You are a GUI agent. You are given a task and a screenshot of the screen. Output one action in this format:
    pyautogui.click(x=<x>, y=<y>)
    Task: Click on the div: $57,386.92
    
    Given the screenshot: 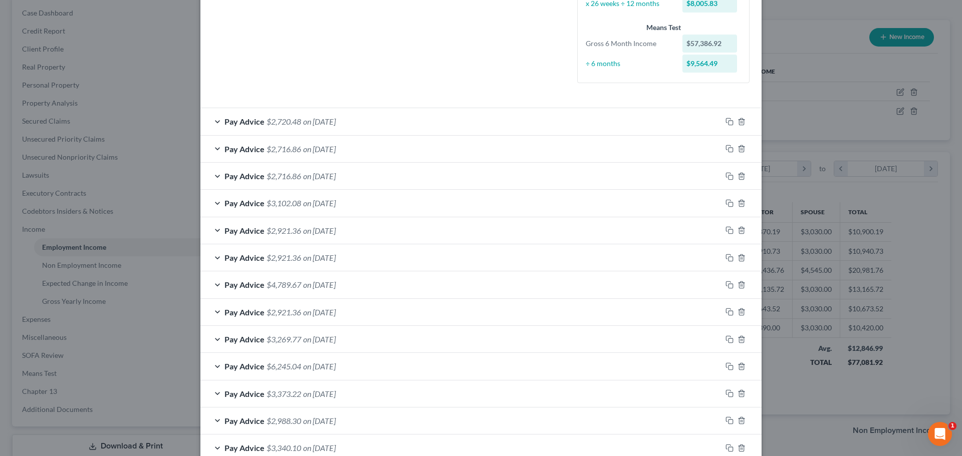 What is the action you would take?
    pyautogui.click(x=710, y=44)
    